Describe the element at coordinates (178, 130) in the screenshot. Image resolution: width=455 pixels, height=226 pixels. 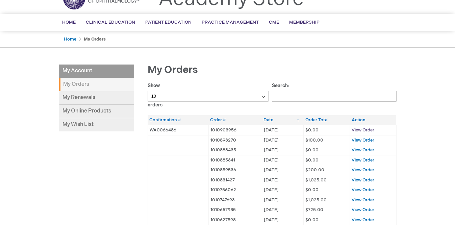
I see `td: WA0066486` at that location.